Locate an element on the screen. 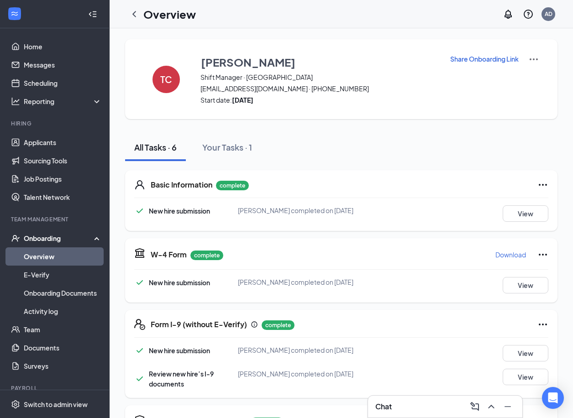  div: Switch to admin view is located at coordinates (56, 404).